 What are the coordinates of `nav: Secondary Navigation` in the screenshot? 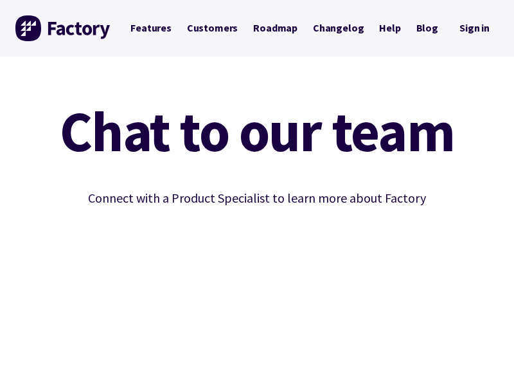 It's located at (474, 28).